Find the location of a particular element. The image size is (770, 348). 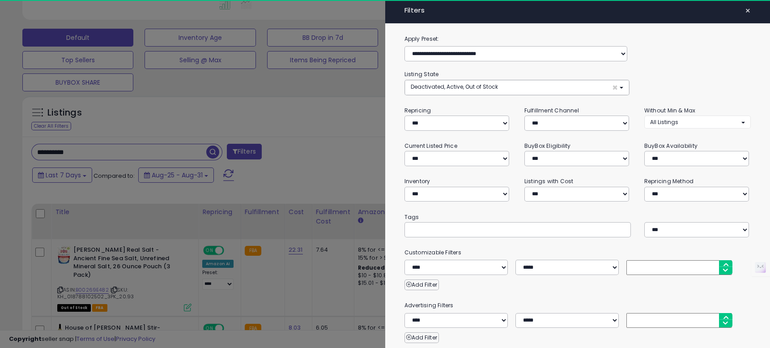

small: Listings with Cost is located at coordinates (549, 181).